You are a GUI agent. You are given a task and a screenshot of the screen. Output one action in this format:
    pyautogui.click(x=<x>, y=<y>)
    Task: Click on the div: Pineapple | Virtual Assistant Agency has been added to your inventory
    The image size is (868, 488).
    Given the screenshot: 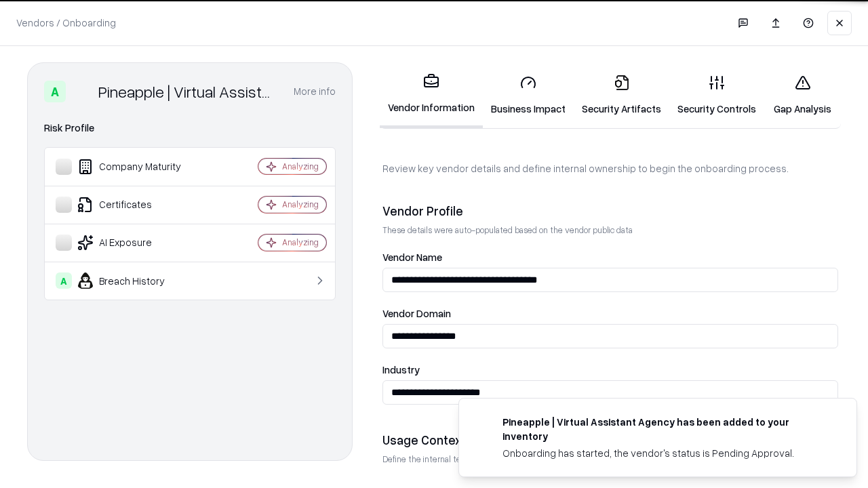 What is the action you would take?
    pyautogui.click(x=663, y=429)
    